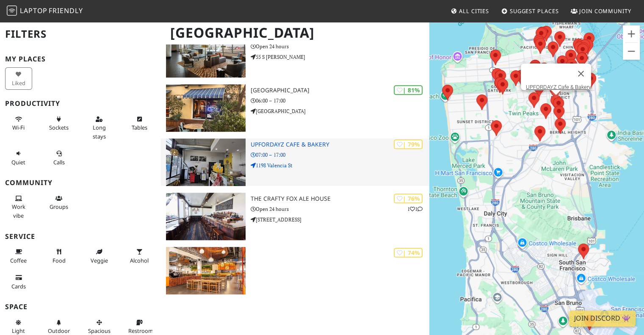 The height and width of the screenshot is (335, 644). I want to click on span: Spacious, so click(99, 330).